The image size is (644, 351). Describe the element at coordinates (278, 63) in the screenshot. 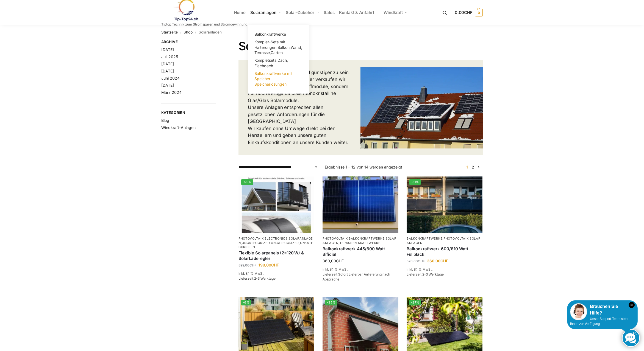

I see `a: Kompletsets Dach, Flachdach` at that location.